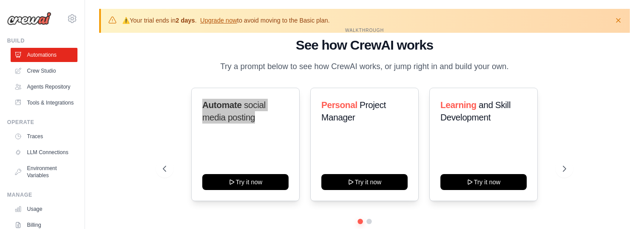 This screenshot has height=229, width=644. I want to click on img: Logo, so click(29, 19).